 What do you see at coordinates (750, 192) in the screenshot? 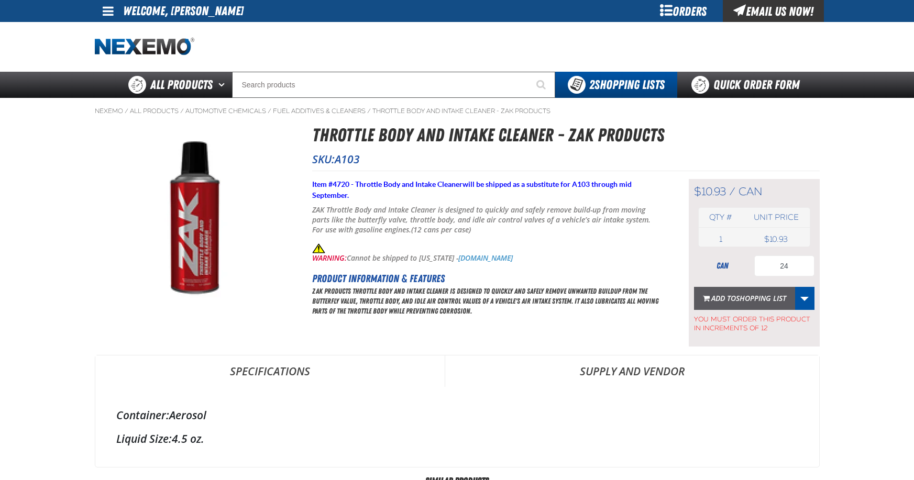
I see `span: can` at bounding box center [750, 192].